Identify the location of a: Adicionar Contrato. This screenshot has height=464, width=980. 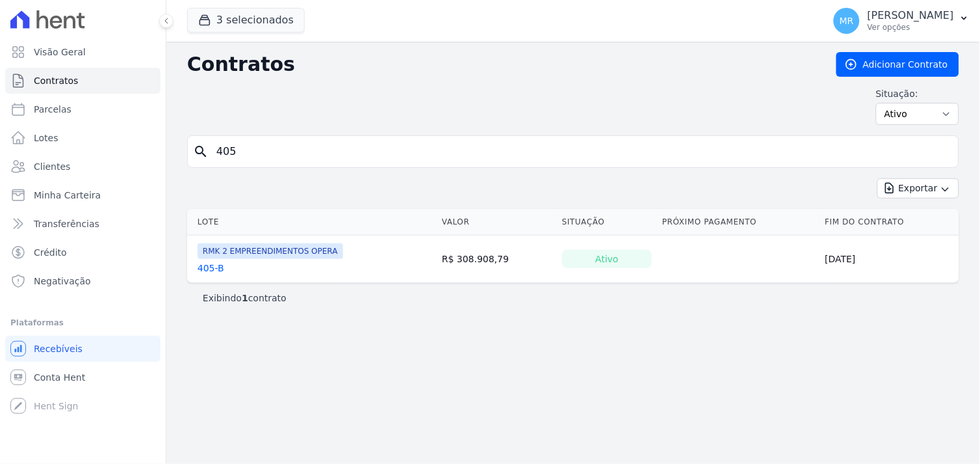
(897, 64).